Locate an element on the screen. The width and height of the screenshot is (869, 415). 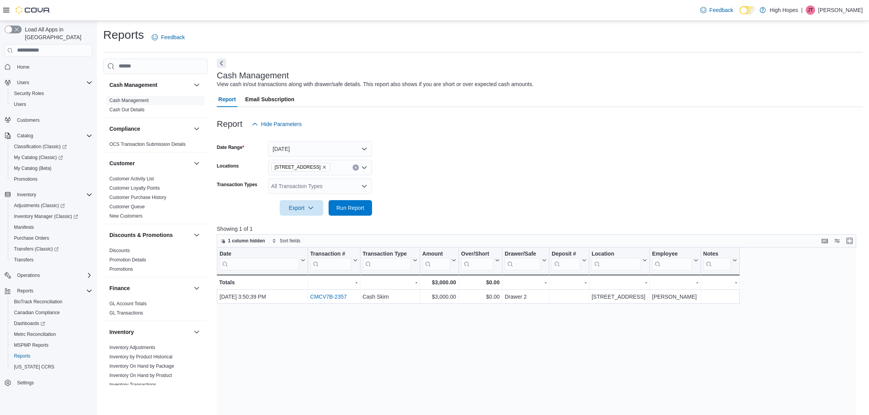
a: Inventory Manager (Classic) is located at coordinates (46, 217).